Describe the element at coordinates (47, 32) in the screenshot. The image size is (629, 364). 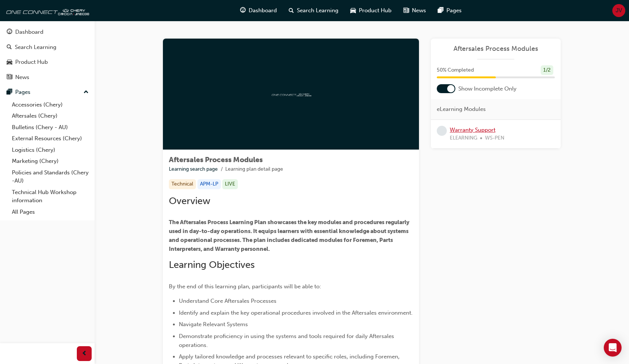
I see `a: Dashboard` at that location.